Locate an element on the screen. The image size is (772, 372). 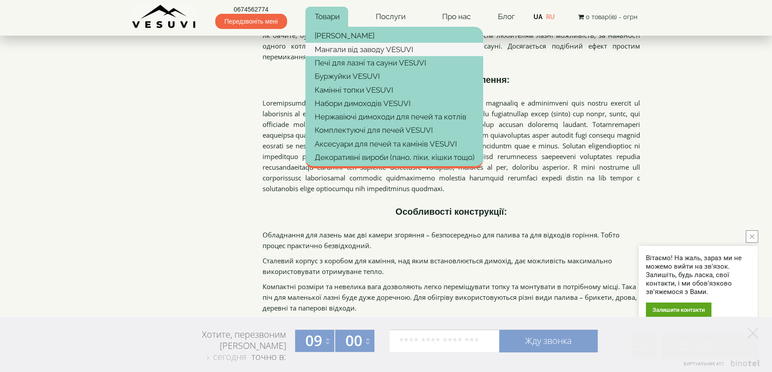
img: Завод VESUVI is located at coordinates (164, 16).